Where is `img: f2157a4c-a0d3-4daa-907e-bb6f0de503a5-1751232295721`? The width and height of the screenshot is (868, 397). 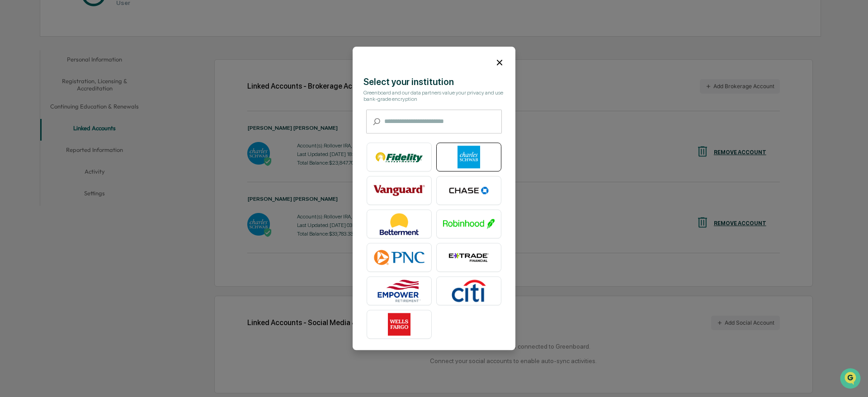
img: f2157a4c-a0d3-4daa-907e-bb6f0de503a5-1751232295721 is located at coordinates (12, 12).